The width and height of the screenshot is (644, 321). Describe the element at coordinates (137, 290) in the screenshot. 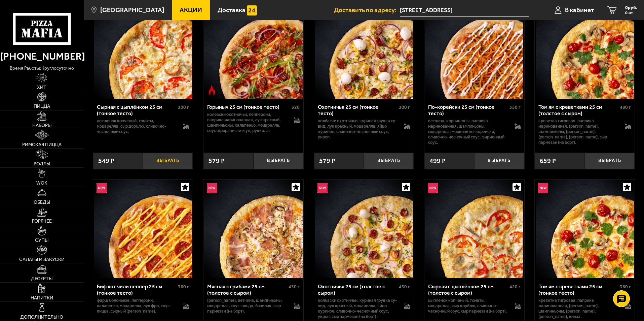

I see `div: Биф хот чили пеппер 25 см (тонкое тесто)` at that location.